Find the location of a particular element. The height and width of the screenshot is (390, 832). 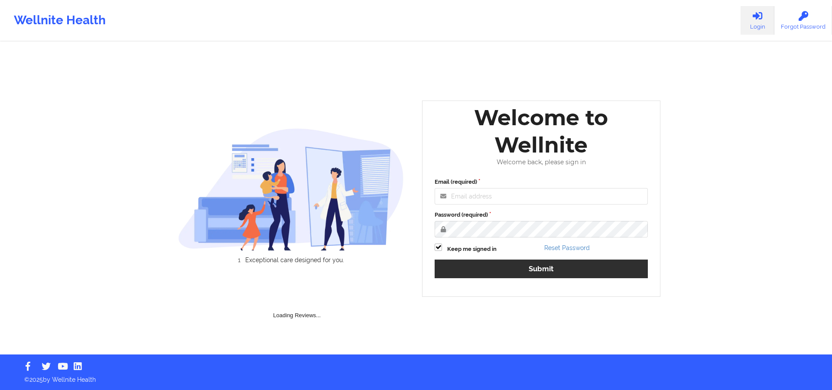

label: Password (required) is located at coordinates (542, 215).